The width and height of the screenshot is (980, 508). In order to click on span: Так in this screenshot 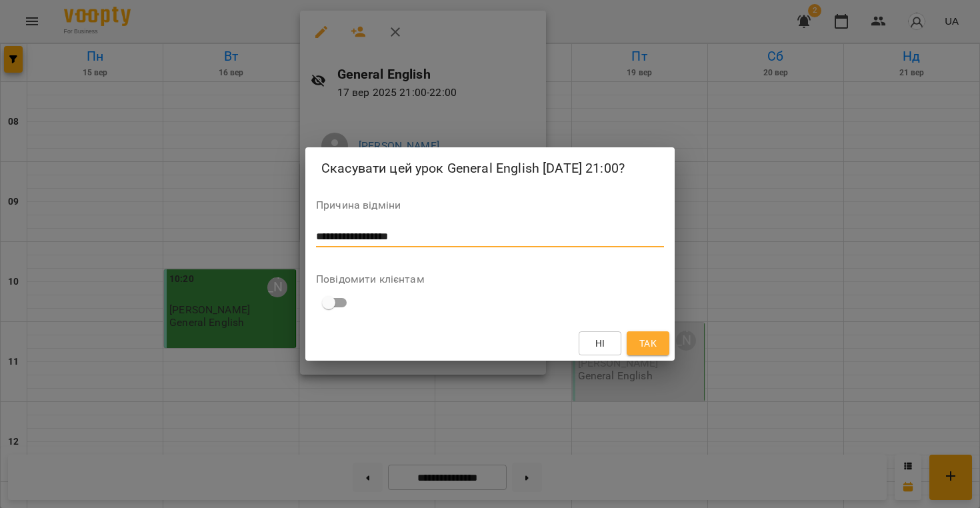, I will do `click(648, 344)`.